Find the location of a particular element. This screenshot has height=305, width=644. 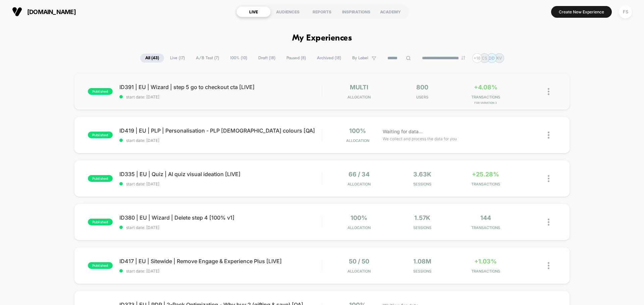

p: CS is located at coordinates (484, 58).